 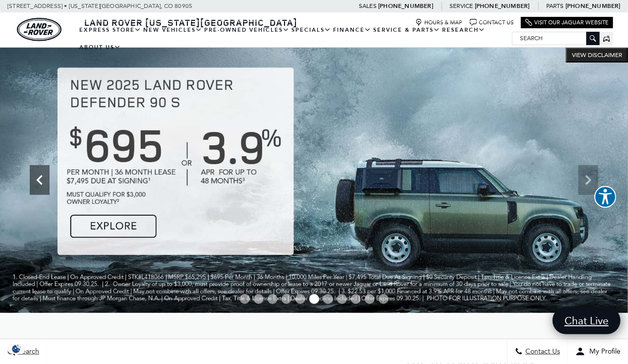 What do you see at coordinates (598, 352) in the screenshot?
I see `button: Open user profile menu` at bounding box center [598, 352].